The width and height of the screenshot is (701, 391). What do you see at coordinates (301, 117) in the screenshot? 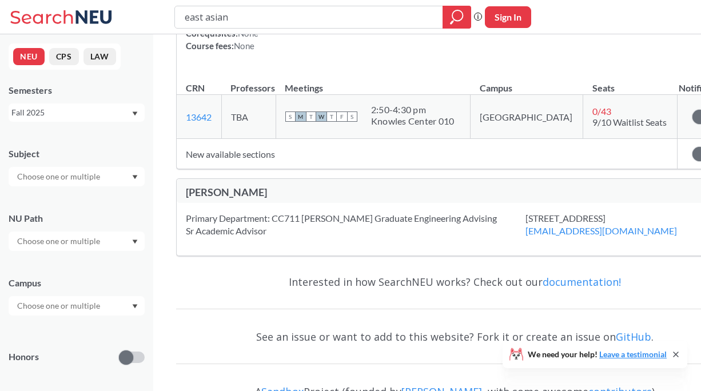
I see `span: M` at bounding box center [301, 117].